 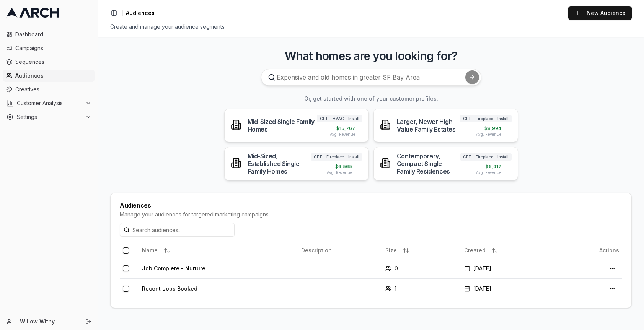 I want to click on a: Creatives, so click(x=49, y=90).